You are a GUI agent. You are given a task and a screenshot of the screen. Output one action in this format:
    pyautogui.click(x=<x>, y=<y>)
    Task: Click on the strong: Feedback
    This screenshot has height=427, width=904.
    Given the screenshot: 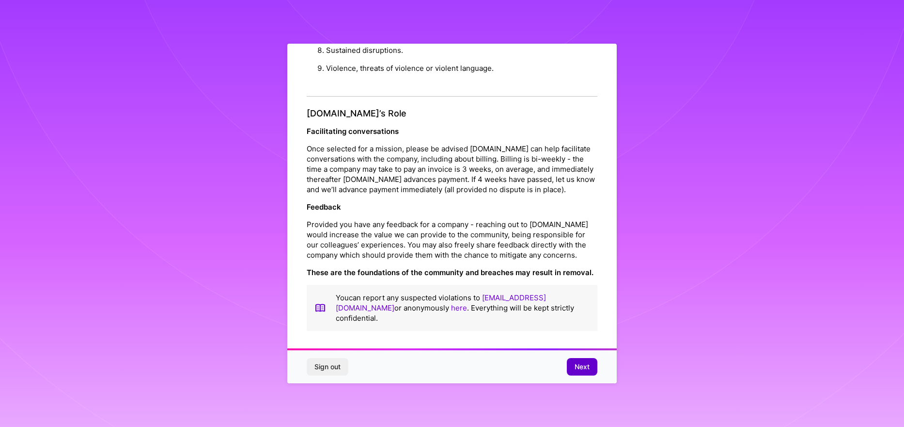 What is the action you would take?
    pyautogui.click(x=324, y=206)
    